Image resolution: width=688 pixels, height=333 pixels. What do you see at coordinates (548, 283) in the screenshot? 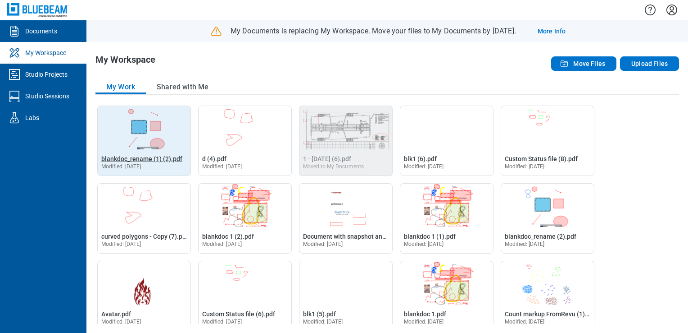
I see `img: Count markup FromRevu (1).pdf` at bounding box center [548, 283].